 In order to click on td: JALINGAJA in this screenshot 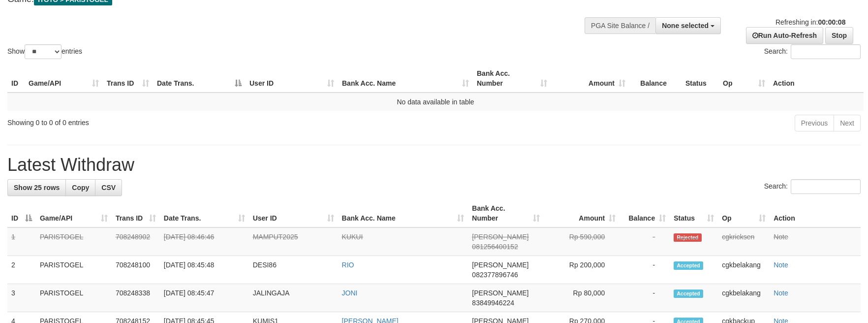, I will do `click(293, 298)`.